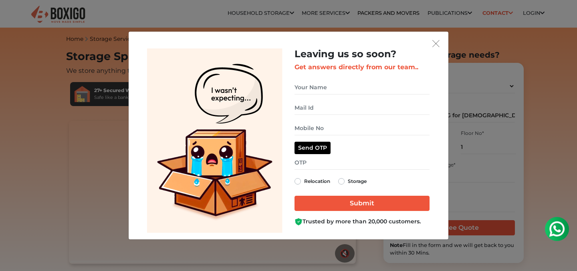 The height and width of the screenshot is (271, 577). What do you see at coordinates (317, 182) in the screenshot?
I see `label: Relocation` at bounding box center [317, 182].